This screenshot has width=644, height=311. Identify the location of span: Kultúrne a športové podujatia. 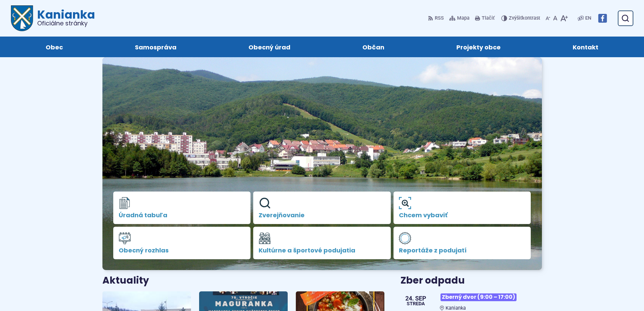
(322, 250).